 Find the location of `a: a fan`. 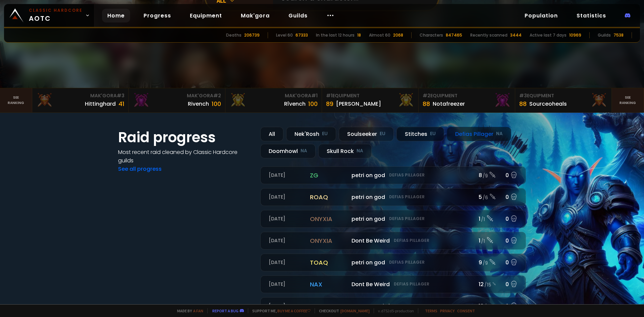

a: a fan is located at coordinates (198, 311).